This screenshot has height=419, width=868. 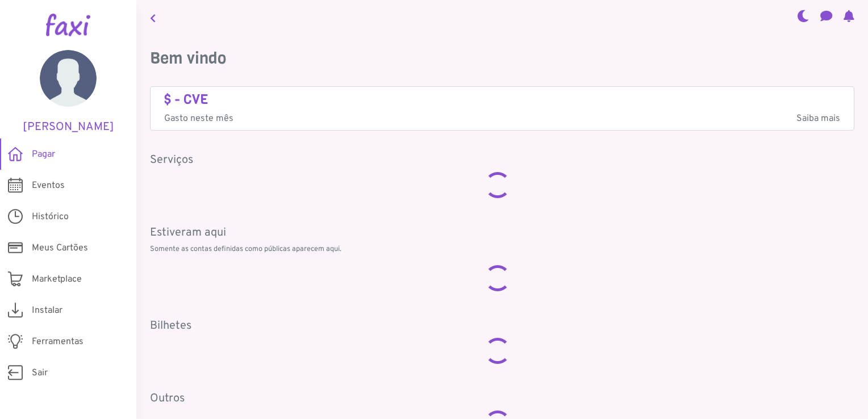 I want to click on h5: Estiveram aqui, so click(x=502, y=233).